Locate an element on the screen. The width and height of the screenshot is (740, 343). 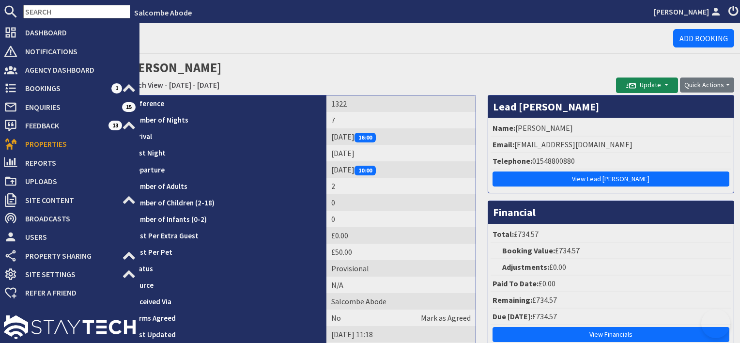
th: Status is located at coordinates (226, 268).